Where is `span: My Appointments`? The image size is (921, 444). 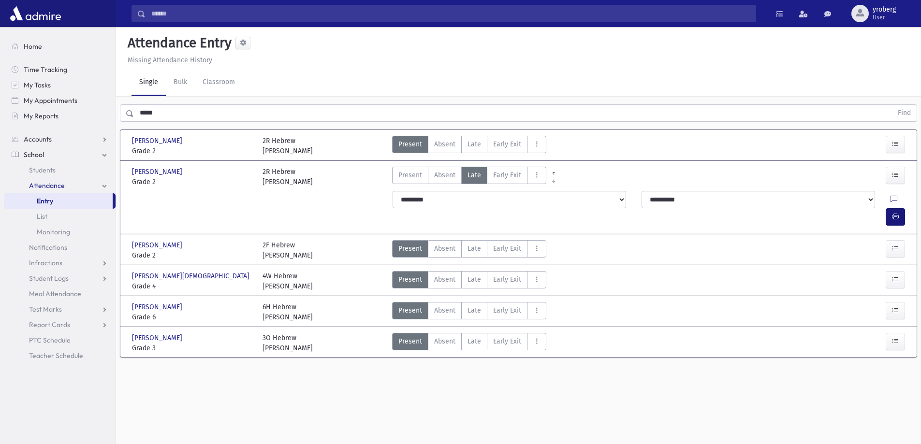
span: My Appointments is located at coordinates (50, 101).